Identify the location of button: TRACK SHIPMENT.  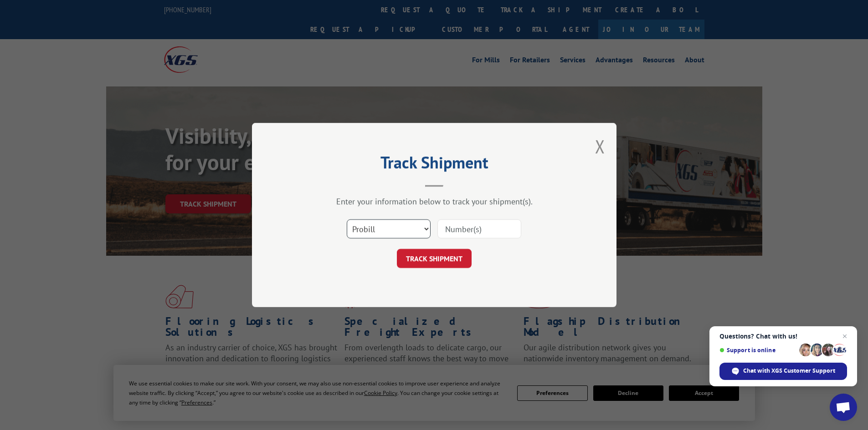
(434, 259).